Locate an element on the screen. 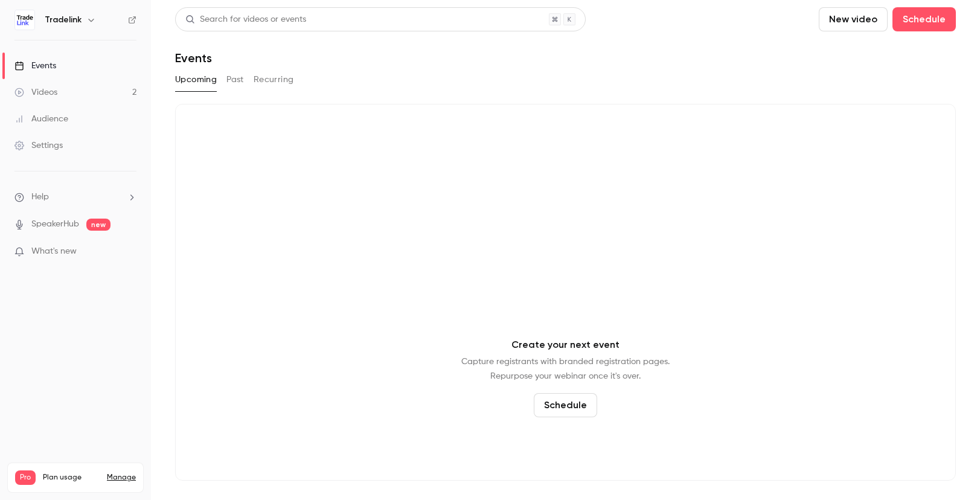  span: Plan usage is located at coordinates (71, 478).